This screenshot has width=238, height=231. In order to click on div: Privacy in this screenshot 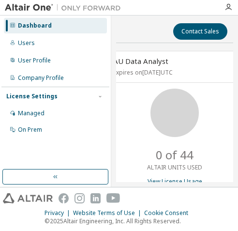, I will do `click(59, 213)`.